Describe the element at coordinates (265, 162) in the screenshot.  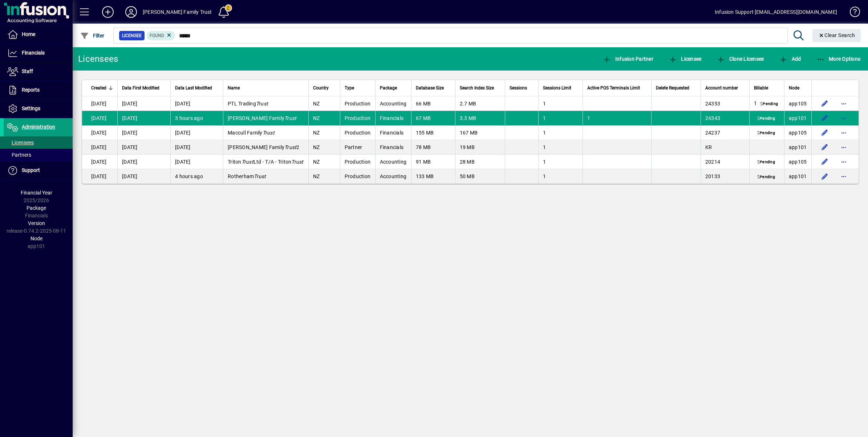
I see `span: Triton Ltd - T/A - Triton` at that location.